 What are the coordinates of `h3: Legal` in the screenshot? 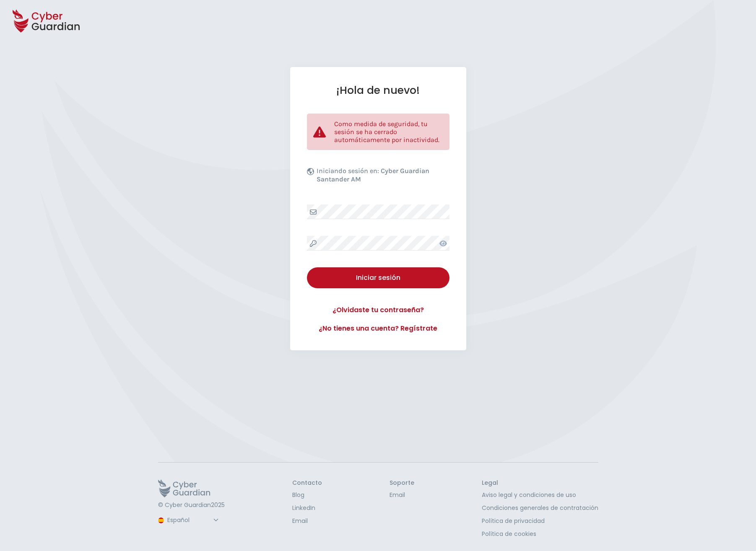 It's located at (540, 483).